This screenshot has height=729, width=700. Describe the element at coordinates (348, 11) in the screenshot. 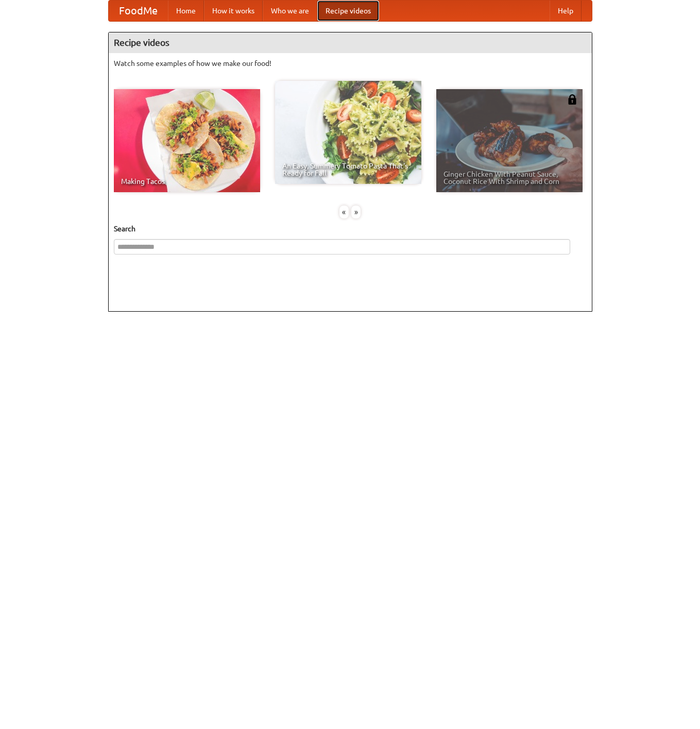

I see `a: Recipe videos` at that location.